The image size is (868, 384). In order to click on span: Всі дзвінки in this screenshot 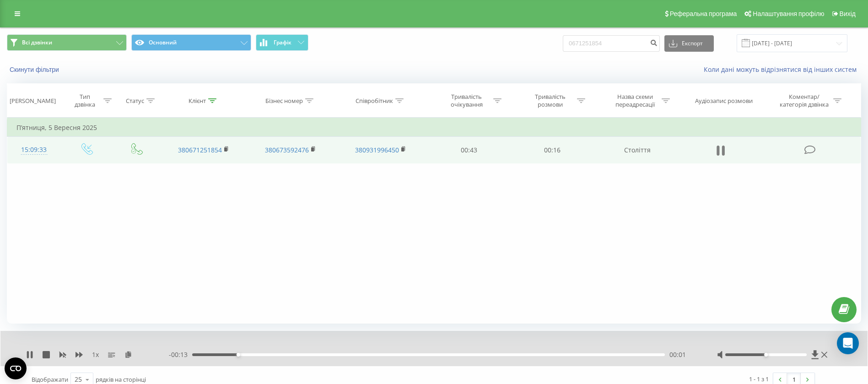, I will do `click(37, 43)`.